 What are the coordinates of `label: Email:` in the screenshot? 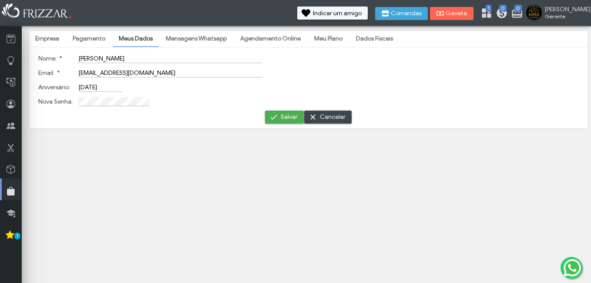 It's located at (49, 73).